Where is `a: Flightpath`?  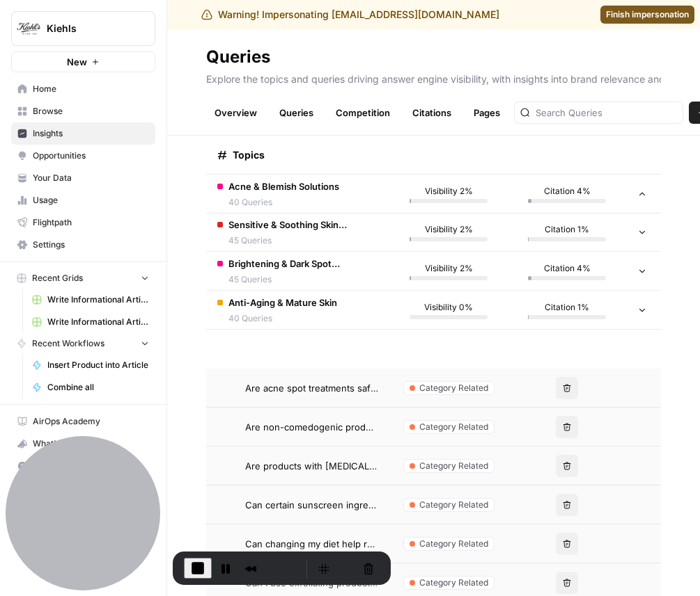 a: Flightpath is located at coordinates (83, 223).